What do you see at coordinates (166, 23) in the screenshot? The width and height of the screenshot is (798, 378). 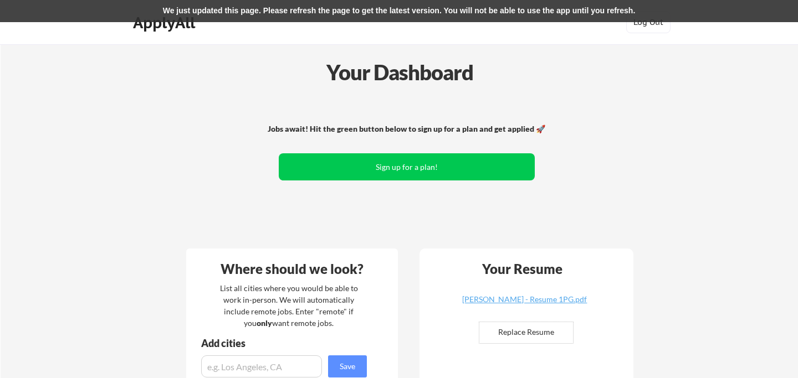 I see `div: ApplyAll` at bounding box center [166, 23].